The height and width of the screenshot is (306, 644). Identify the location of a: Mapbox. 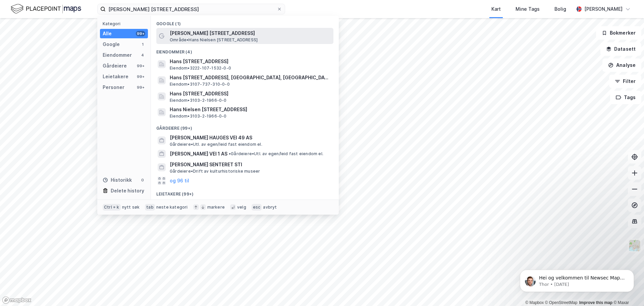
(534, 303).